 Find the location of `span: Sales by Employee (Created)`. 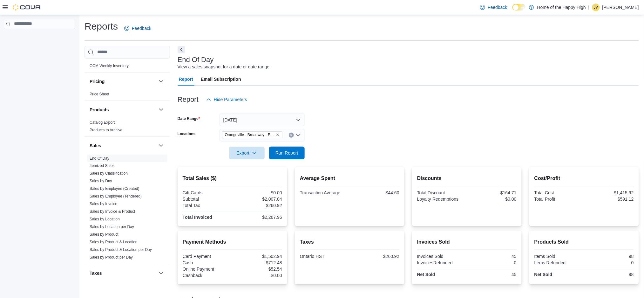

span: Sales by Employee (Created) is located at coordinates (114, 189).